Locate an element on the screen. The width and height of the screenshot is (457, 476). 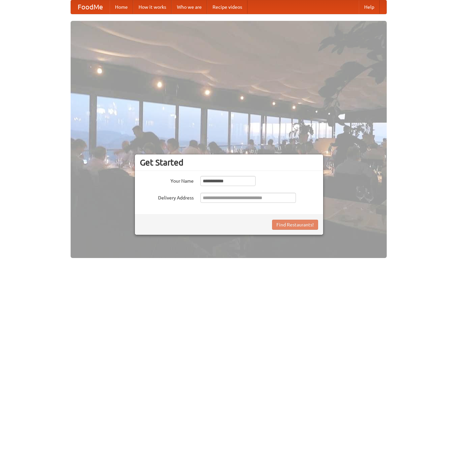
button: Find Restaurants! is located at coordinates (295, 225).